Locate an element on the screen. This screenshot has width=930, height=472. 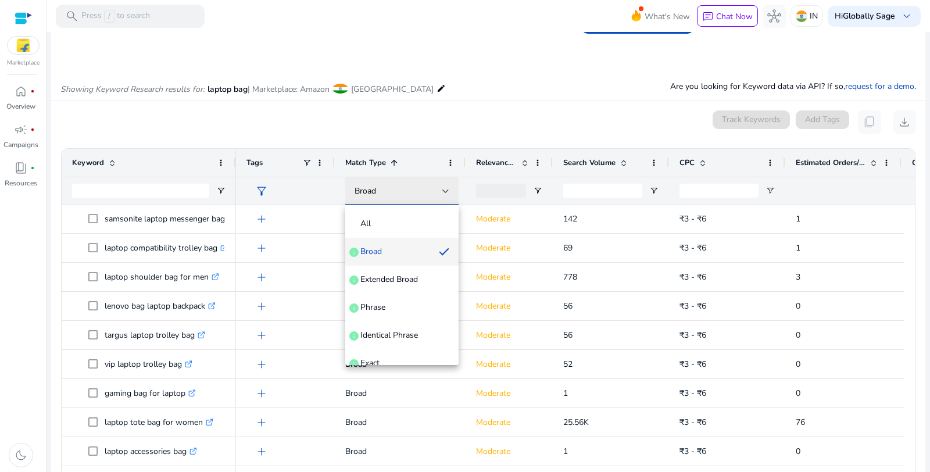
span: Extended Broad is located at coordinates (389, 280).